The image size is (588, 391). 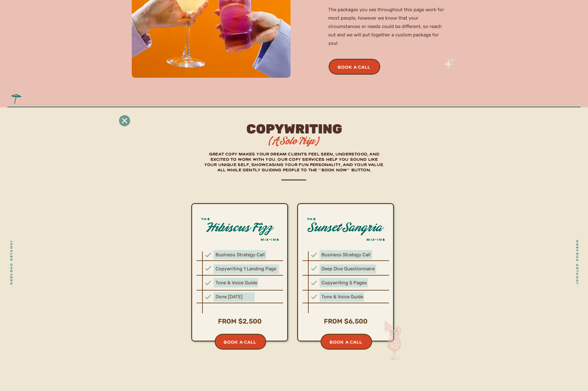 I want to click on h2: Sunset Sangria, so click(x=345, y=231).